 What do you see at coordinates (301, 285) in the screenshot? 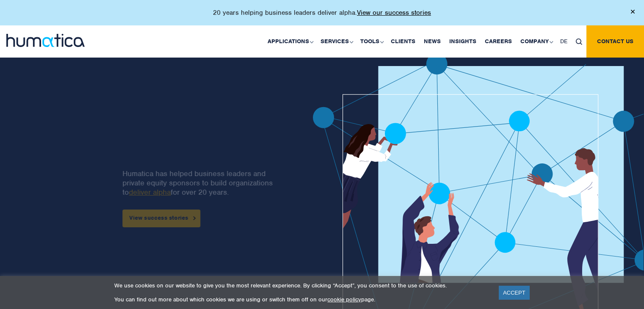
I see `p: We use cookies on our website to give you the most relevant experience. By clicking “Accept”, you...` at bounding box center [301, 285].